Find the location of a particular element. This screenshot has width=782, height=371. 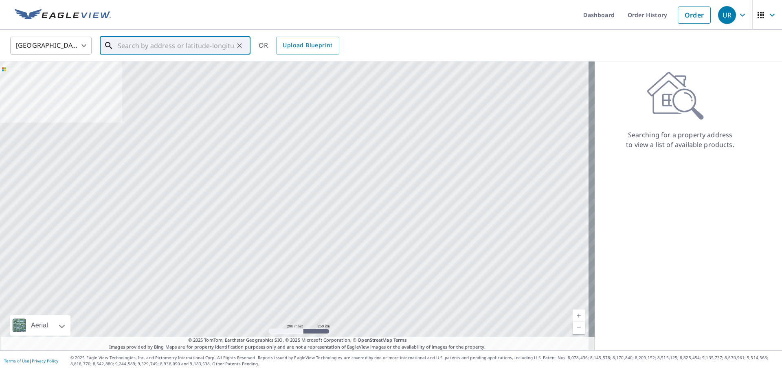

a: Order is located at coordinates (694, 15).